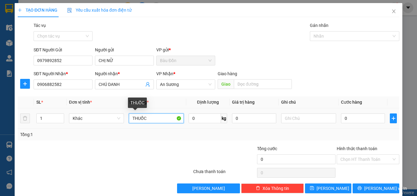 This screenshot has height=196, width=417. Describe the element at coordinates (83, 24) in the screenshot. I see `div: 0378070701` at that location.